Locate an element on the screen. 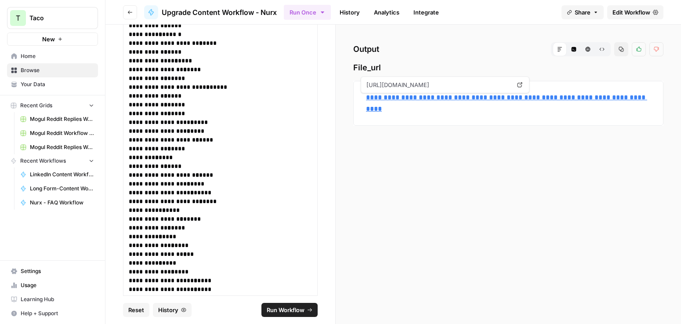 This screenshot has width=681, height=324. span: Taco is located at coordinates (56, 18).